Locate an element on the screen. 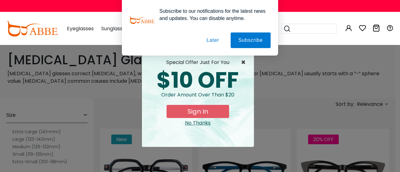 This screenshot has width=400, height=172. div: Close is located at coordinates (198, 123).